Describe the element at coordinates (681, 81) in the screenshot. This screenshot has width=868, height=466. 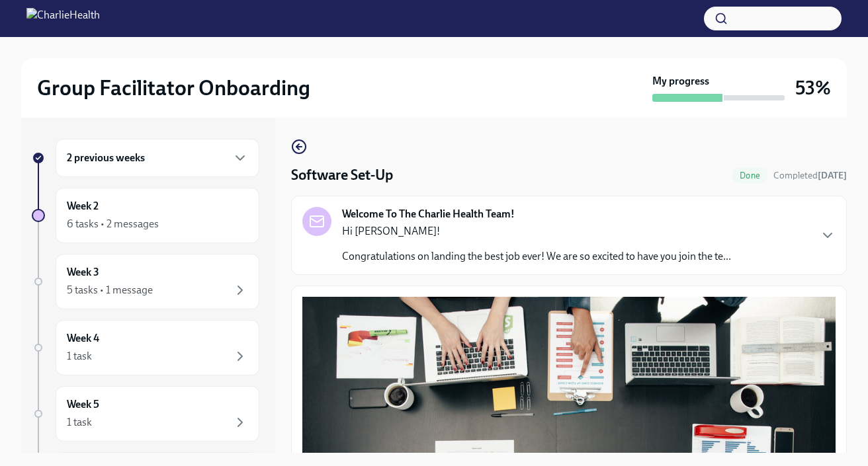
I see `strong: My progress` at that location.